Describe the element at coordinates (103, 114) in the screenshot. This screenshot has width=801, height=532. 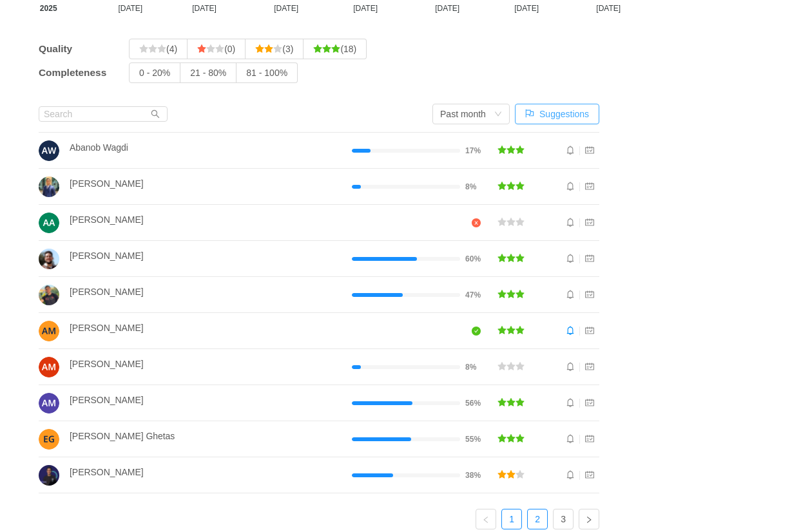
I see `input: Search` at that location.